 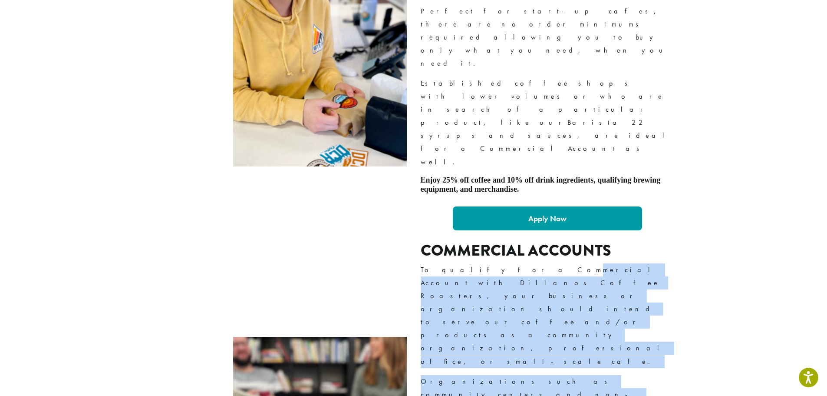 I want to click on a: Apply Now, so click(x=548, y=218).